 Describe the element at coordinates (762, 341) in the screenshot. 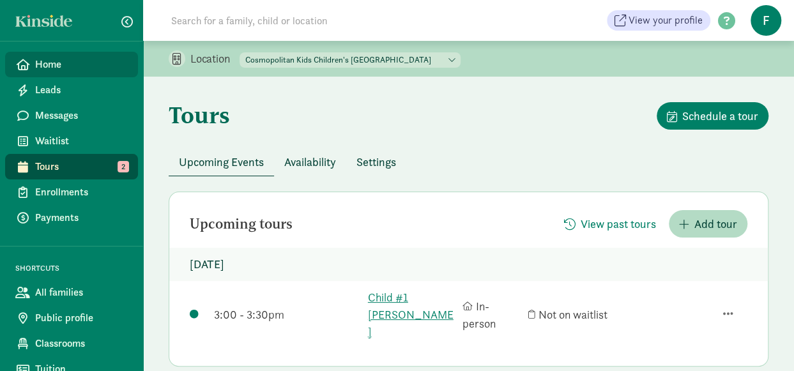

I see `div: Chat Widget` at that location.